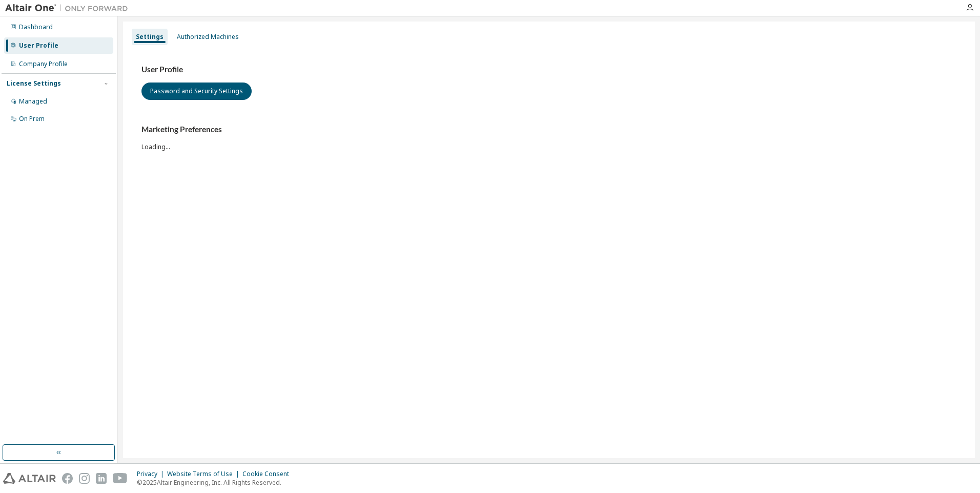 The width and height of the screenshot is (980, 493). Describe the element at coordinates (549, 137) in the screenshot. I see `div: Loading...` at that location.